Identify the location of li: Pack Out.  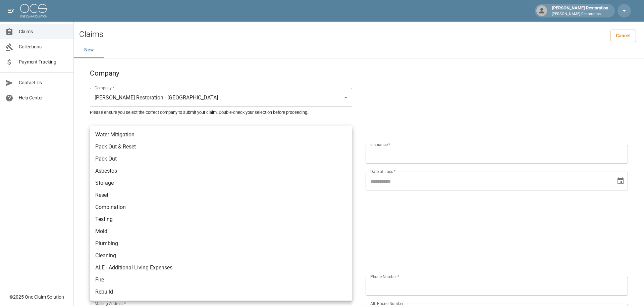
(221, 159).